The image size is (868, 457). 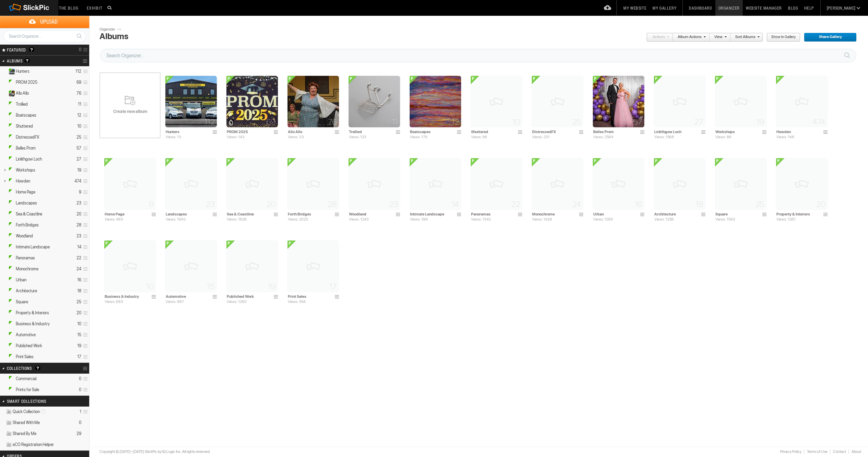 I want to click on input: Linlithgow Loch, so click(x=677, y=131).